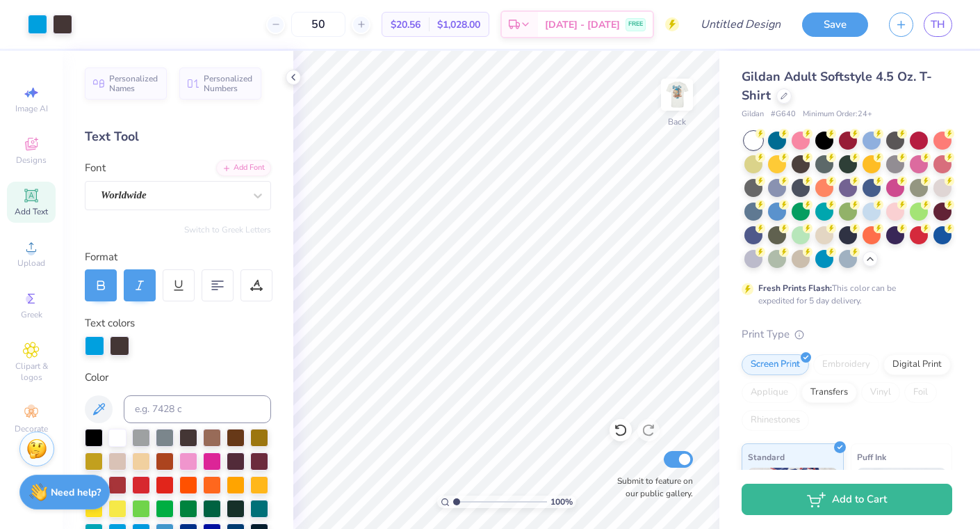 The width and height of the screenshot is (980, 529). Describe the element at coordinates (178, 137) in the screenshot. I see `div: Text Tool` at that location.